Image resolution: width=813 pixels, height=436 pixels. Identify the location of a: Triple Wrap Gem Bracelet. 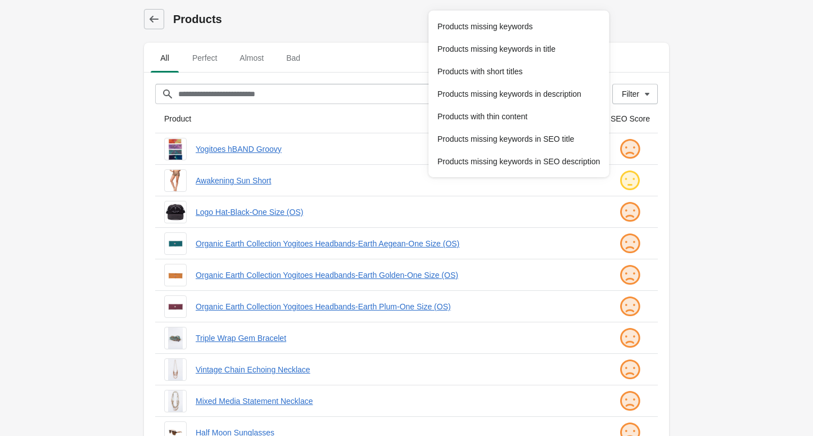
(394, 338).